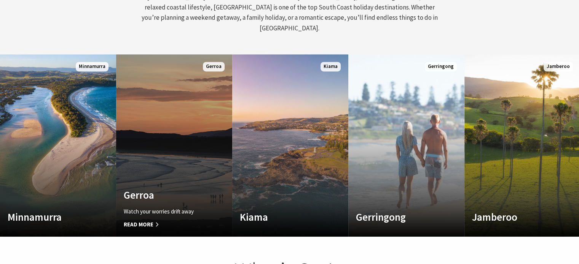 Image resolution: width=579 pixels, height=264 pixels. Describe the element at coordinates (330, 67) in the screenshot. I see `span: Kiama` at that location.